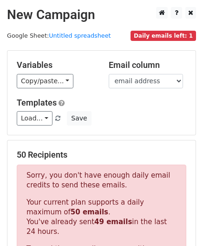 This screenshot has height=246, width=203. Describe the element at coordinates (101, 217) in the screenshot. I see `p: Your current plan supports a daily maximum of . You've already sent in the last 24 hours.` at that location.